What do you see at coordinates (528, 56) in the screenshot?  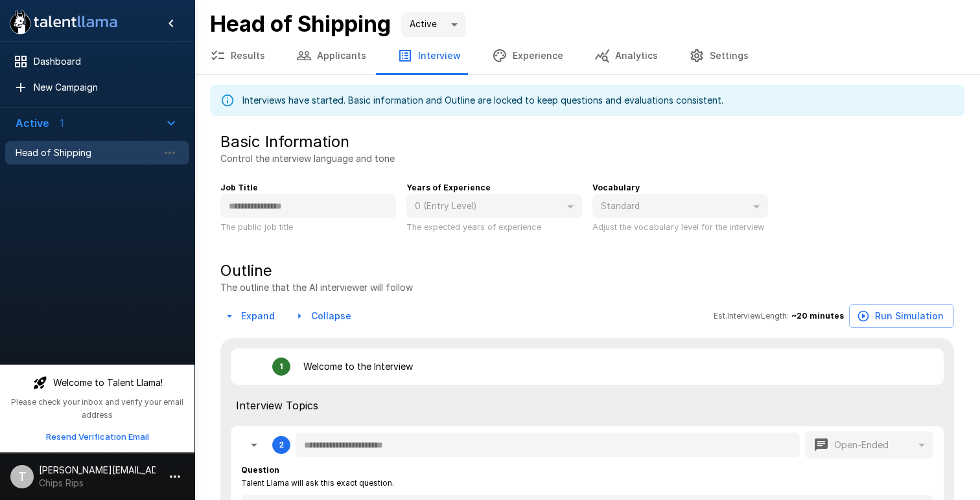 I see `button: Experience` at bounding box center [528, 56].